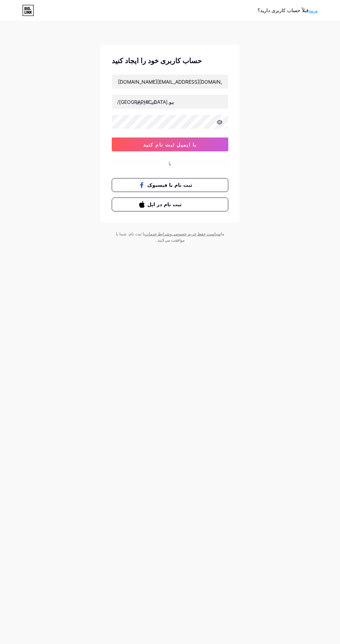  Describe the element at coordinates (131, 234) in the screenshot. I see `font: با ثبت نام، شما با` at that location.